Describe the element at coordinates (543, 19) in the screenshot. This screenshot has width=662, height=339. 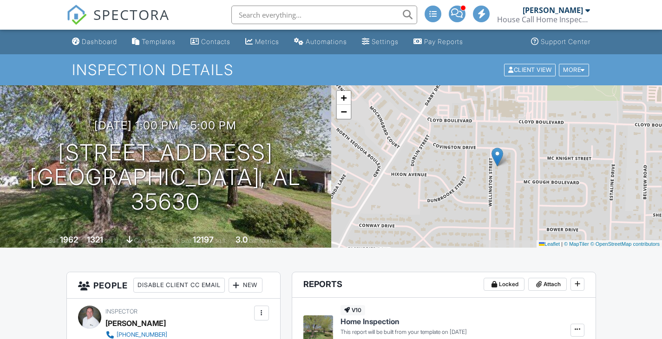
I see `div: House Call Home Inspection` at that location.